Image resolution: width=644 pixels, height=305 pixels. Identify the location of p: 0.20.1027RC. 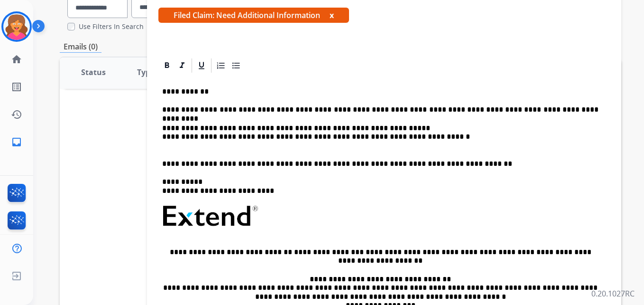
(613, 293).